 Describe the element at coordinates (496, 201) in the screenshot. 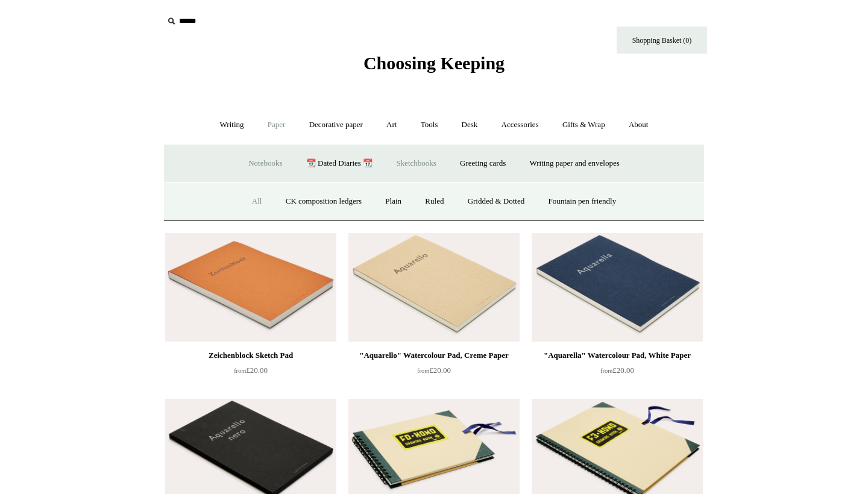

I see `a: Gridded & Dotted` at that location.